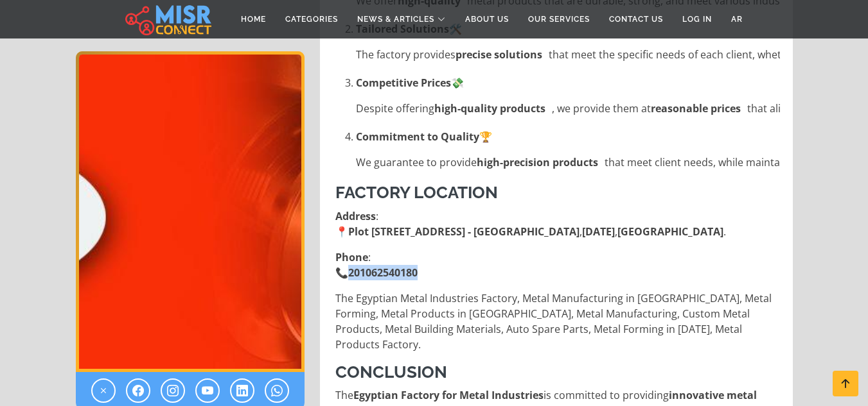 Image resolution: width=868 pixels, height=406 pixels. What do you see at coordinates (401, 19) in the screenshot?
I see `a: News & Articles` at bounding box center [401, 19].